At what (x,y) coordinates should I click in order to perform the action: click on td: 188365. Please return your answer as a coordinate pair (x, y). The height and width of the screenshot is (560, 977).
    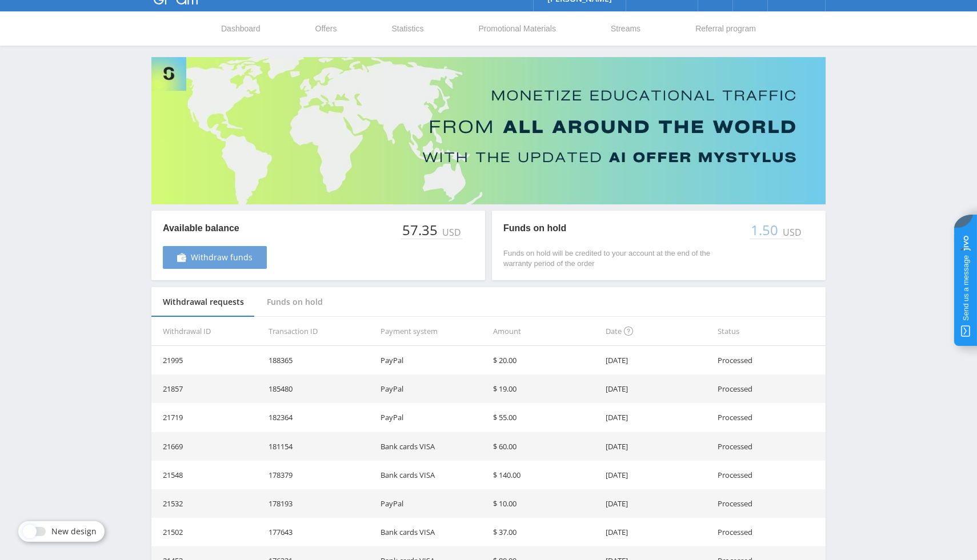
    Looking at the image, I should click on (320, 360).